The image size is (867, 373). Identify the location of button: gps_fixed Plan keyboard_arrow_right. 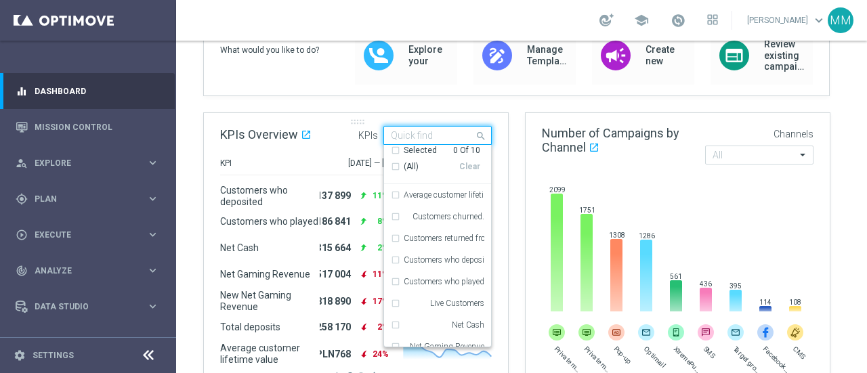
(87, 199).